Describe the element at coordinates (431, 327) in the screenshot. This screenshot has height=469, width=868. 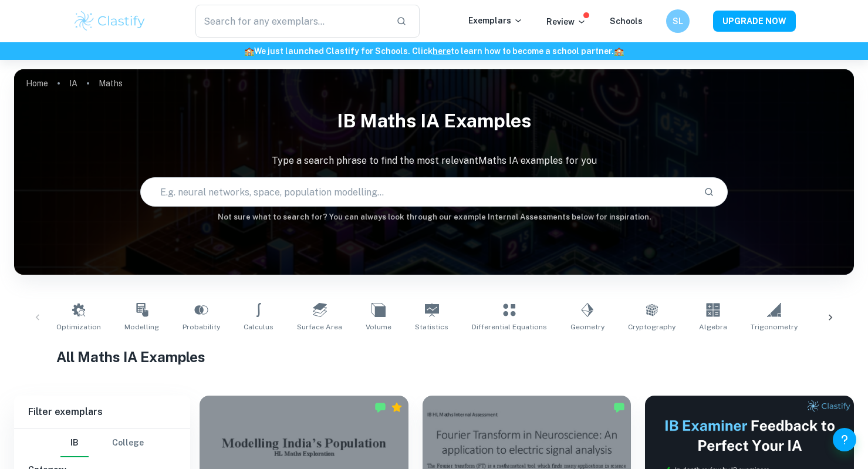
I see `span: Statistics` at that location.